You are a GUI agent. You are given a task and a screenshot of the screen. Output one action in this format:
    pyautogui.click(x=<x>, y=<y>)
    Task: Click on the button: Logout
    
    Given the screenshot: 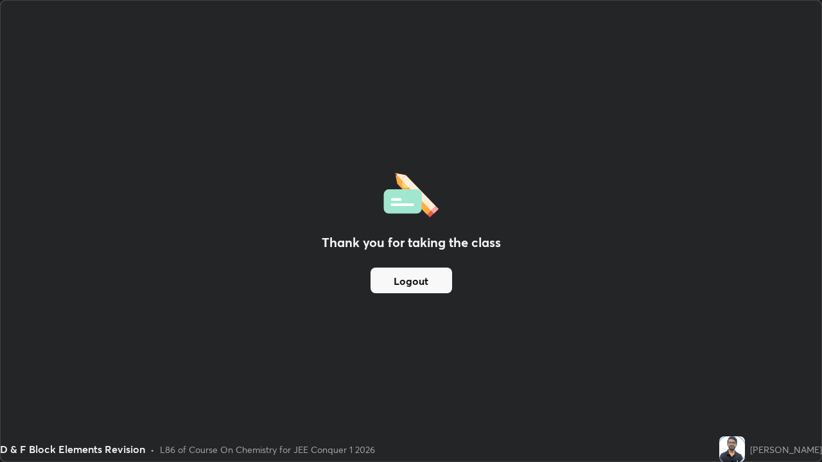 What is the action you would take?
    pyautogui.click(x=411, y=281)
    